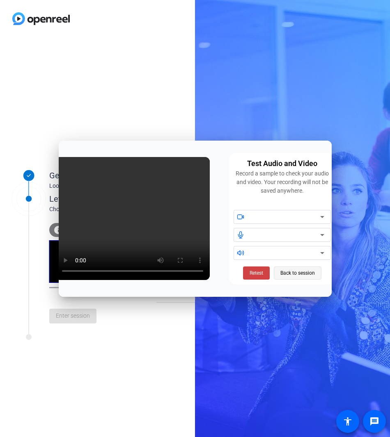 Image resolution: width=390 pixels, height=437 pixels. What do you see at coordinates (297, 273) in the screenshot?
I see `span: Back to session` at bounding box center [297, 273].